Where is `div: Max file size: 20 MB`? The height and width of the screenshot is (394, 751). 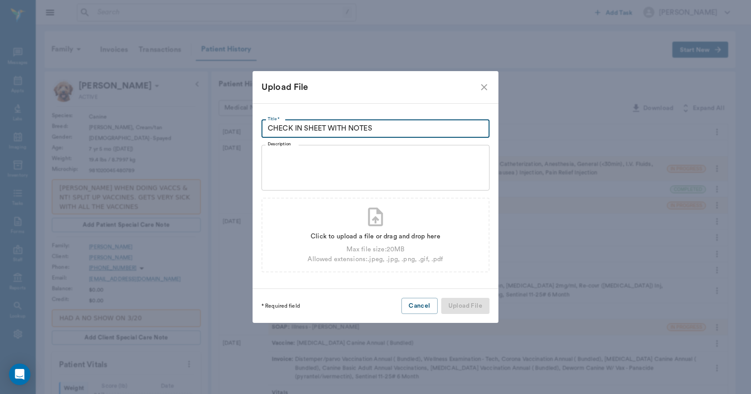
div: Max file size: 20 MB is located at coordinates (375, 250).